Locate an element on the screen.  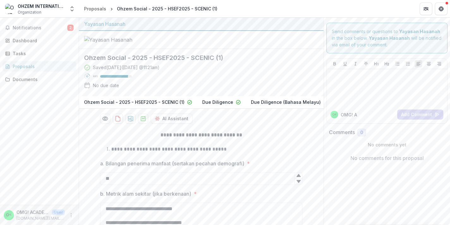
span: 2 is located at coordinates (70, 28).